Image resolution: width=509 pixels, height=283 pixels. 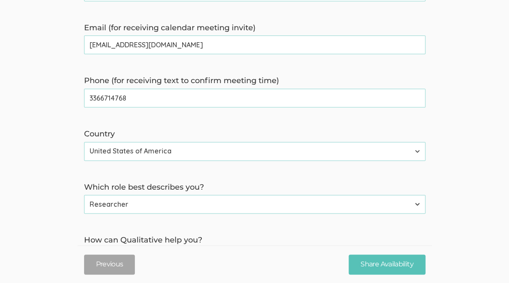 I want to click on label: Country, so click(x=255, y=134).